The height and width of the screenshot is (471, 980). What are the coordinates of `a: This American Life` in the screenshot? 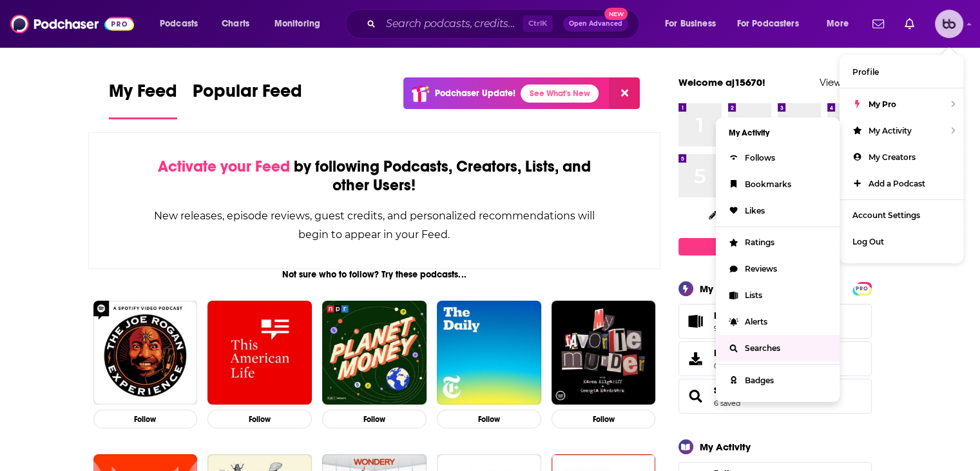 It's located at (260, 353).